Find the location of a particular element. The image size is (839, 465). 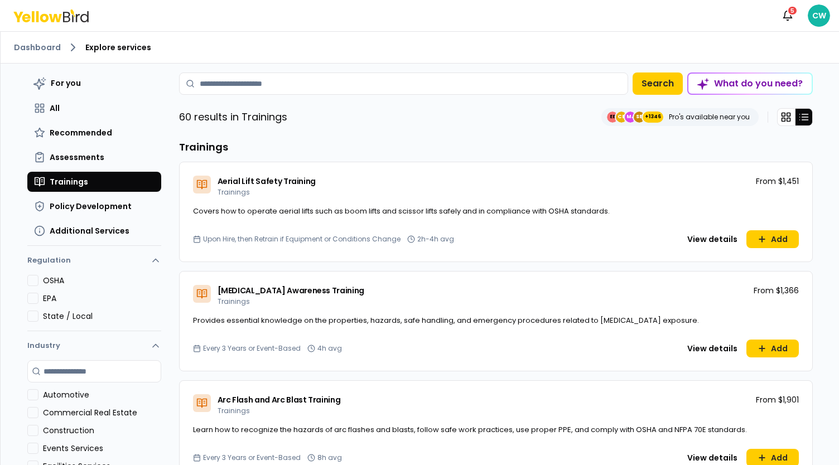

button: Trainings is located at coordinates (94, 182).